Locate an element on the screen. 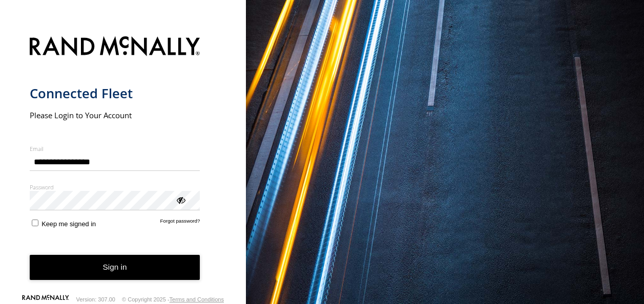 This screenshot has width=644, height=304. label: Email is located at coordinates (114, 149).